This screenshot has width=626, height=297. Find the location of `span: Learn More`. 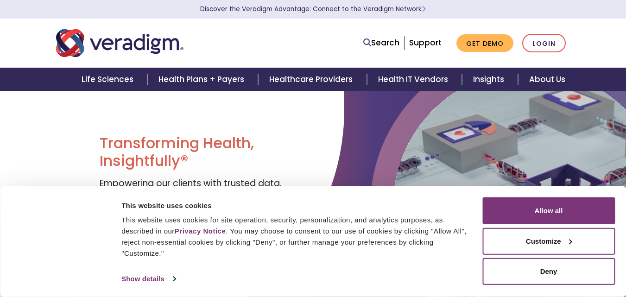

span: Learn More is located at coordinates (423, 9).